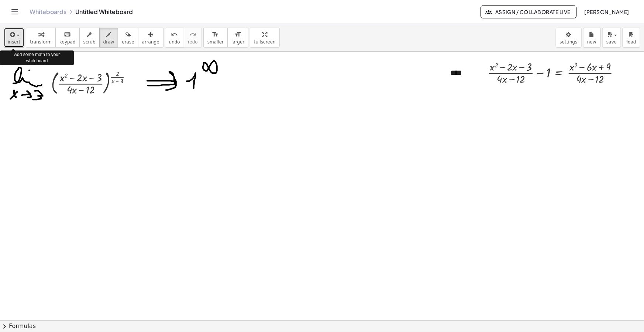  Describe the element at coordinates (569, 42) in the screenshot. I see `span: settings` at that location.